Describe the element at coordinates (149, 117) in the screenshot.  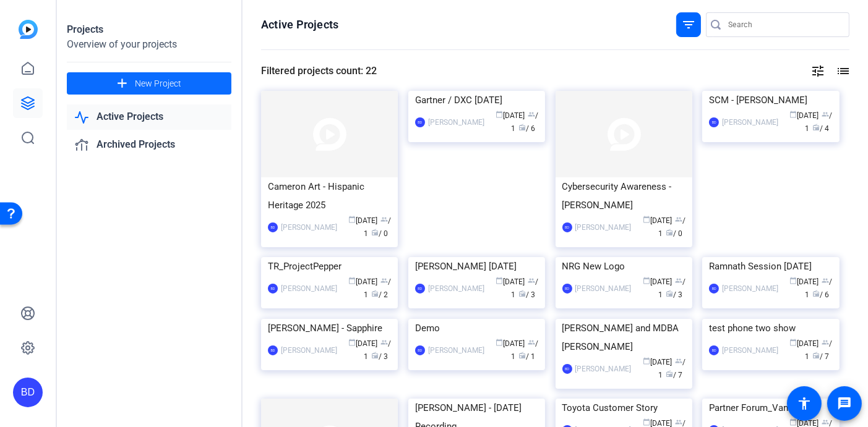
I see `a: Active Projects` at that location.